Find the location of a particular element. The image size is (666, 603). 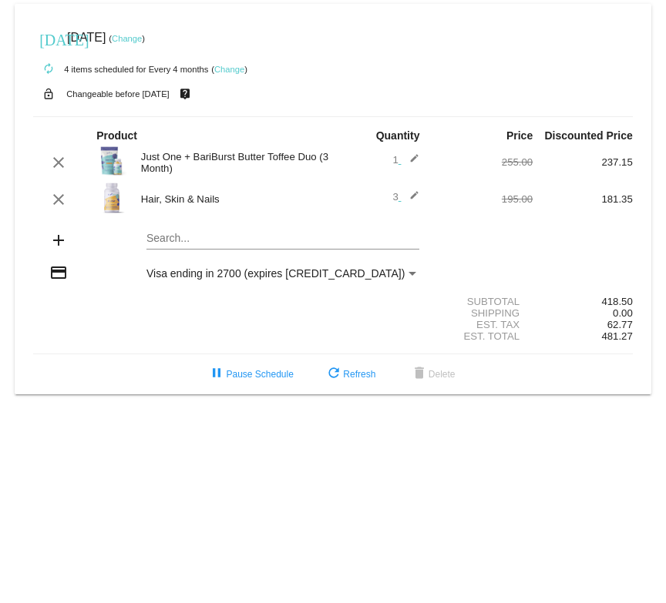

span: 481.27 is located at coordinates (616, 336).